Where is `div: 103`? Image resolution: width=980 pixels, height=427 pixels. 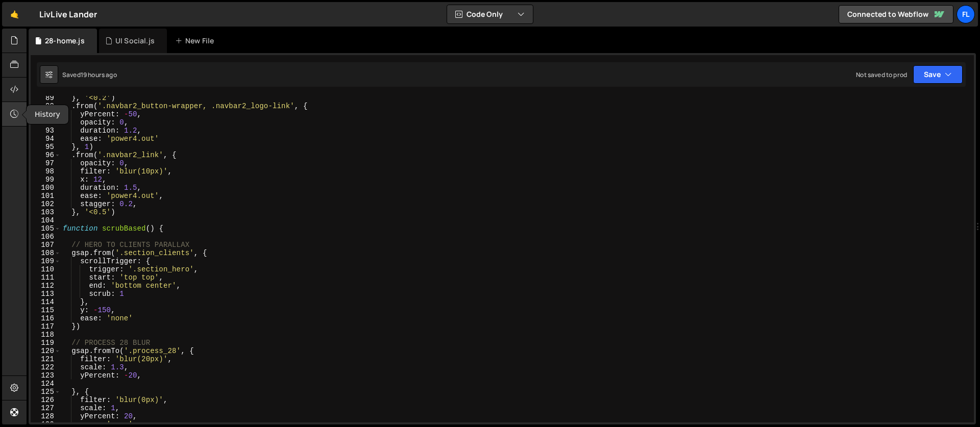 div: 103 is located at coordinates (46, 212).